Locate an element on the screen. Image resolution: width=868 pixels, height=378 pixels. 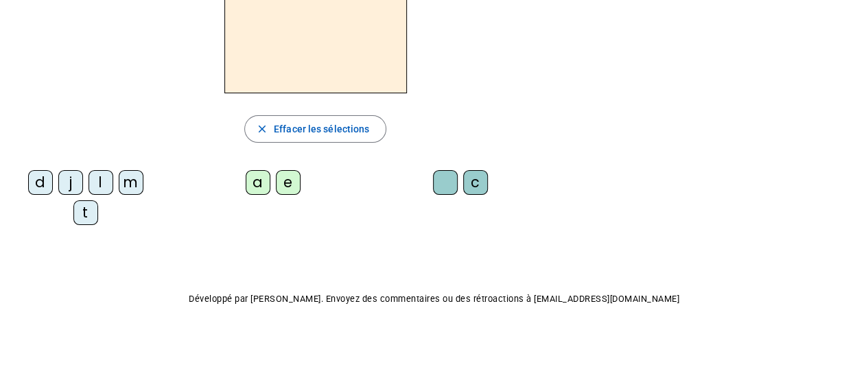
div: a is located at coordinates (258, 183).